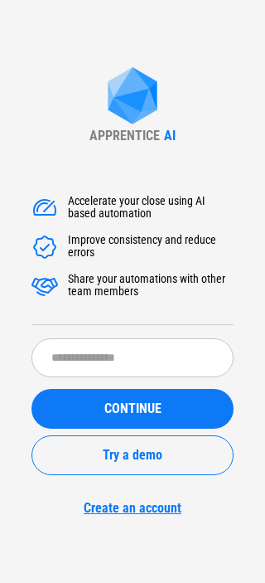 The height and width of the screenshot is (583, 265). I want to click on div: APPRENTICE, so click(124, 135).